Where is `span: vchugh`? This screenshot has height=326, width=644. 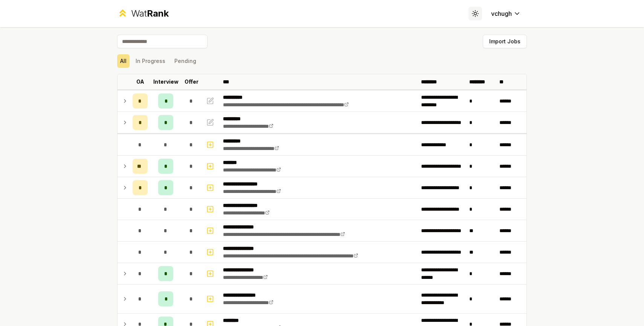
span: vchugh is located at coordinates (501, 14).